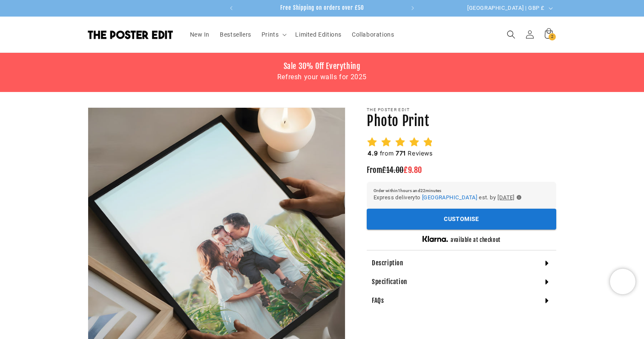 Image resolution: width=644 pixels, height=339 pixels. Describe the element at coordinates (131, 34) in the screenshot. I see `img: The Poster Edit` at that location.